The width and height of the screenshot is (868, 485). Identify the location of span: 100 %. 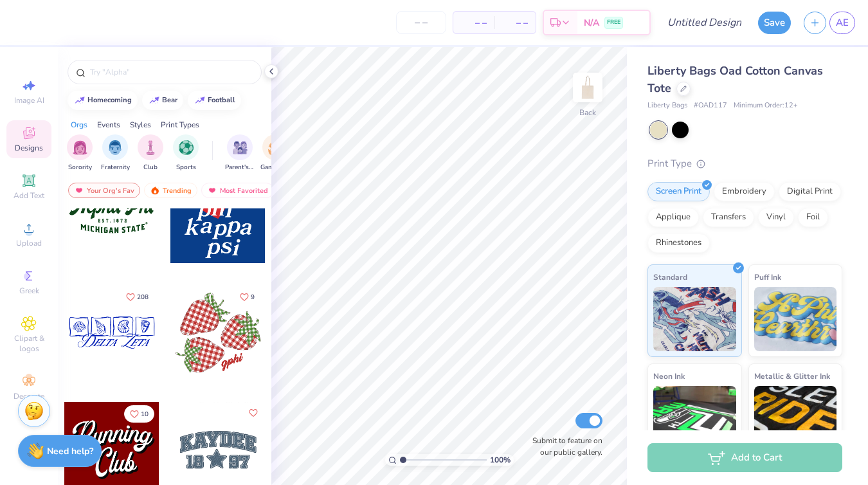
(500, 460).